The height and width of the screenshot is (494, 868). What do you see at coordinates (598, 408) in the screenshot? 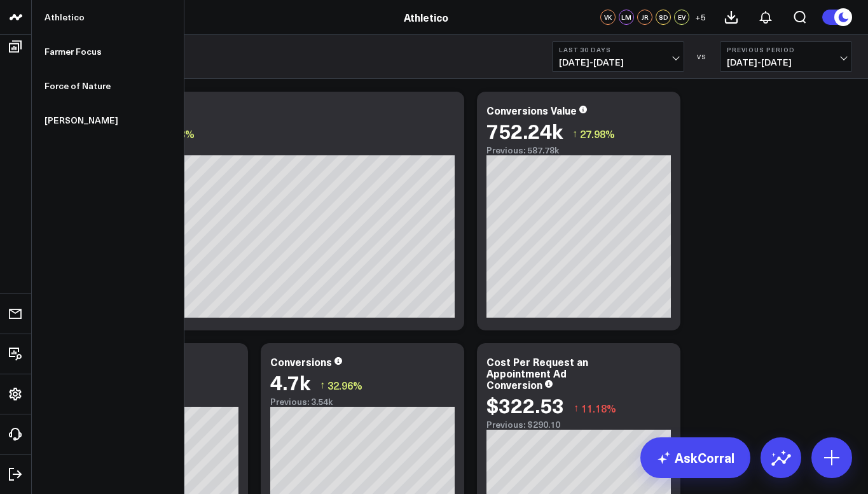
I see `span: 11.18%` at bounding box center [598, 408].